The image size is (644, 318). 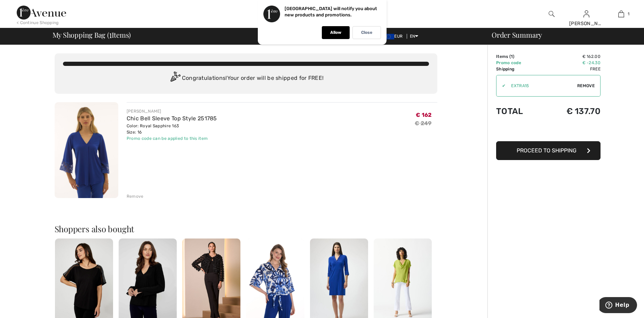 What do you see at coordinates (562, 35) in the screenshot?
I see `div: Order Summary` at bounding box center [562, 35].